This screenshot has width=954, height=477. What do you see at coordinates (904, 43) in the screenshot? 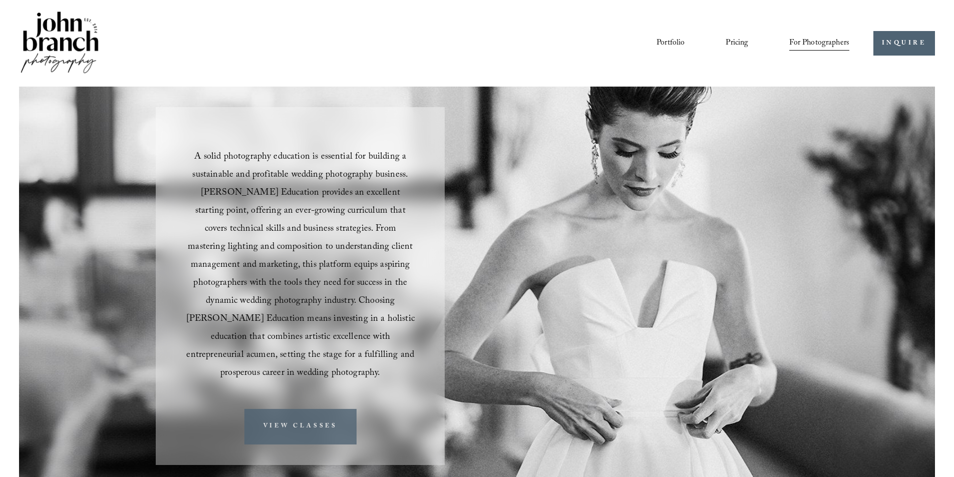
I see `a: INQUIRE` at bounding box center [904, 43].